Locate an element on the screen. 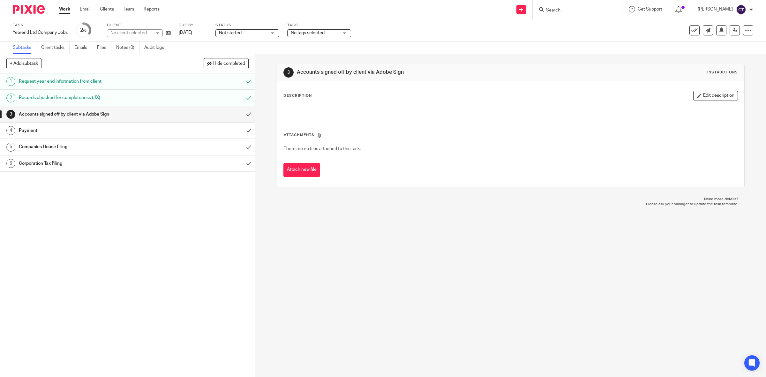 This screenshot has height=377, width=766. label: Status is located at coordinates (247, 25).